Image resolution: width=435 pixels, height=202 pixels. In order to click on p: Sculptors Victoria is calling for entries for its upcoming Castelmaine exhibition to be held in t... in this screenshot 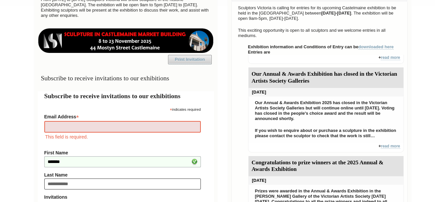, I will do `click(319, 13)`.